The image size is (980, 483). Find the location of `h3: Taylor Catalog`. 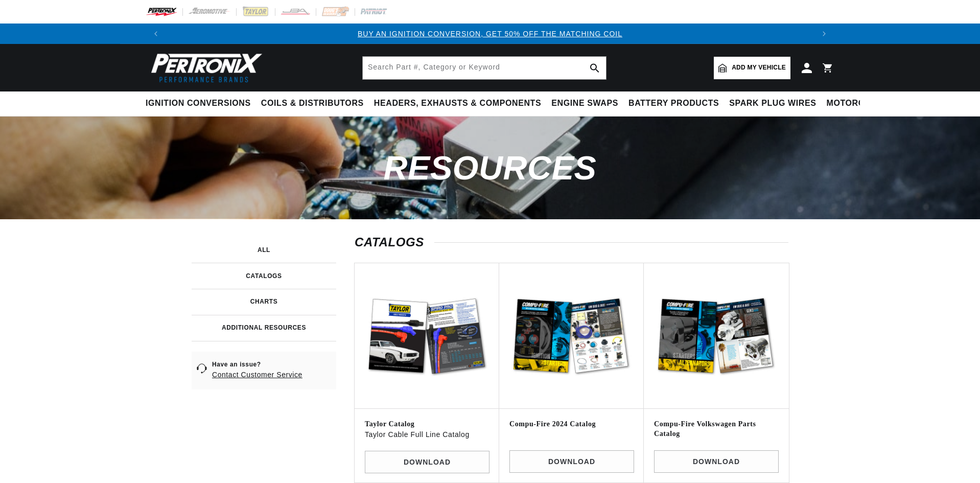

h3: Taylor Catalog is located at coordinates (427, 424).